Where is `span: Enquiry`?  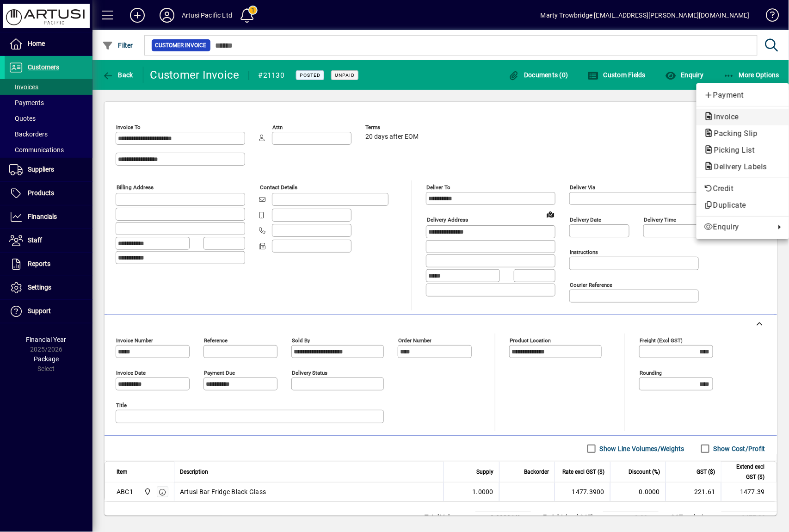
span: Enquiry is located at coordinates (737, 227).